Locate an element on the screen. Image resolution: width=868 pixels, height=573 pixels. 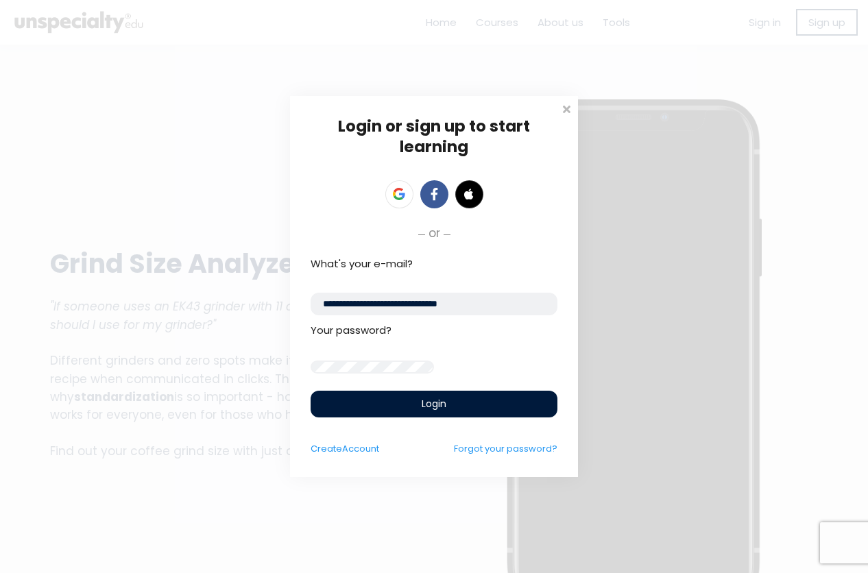
a: Forgot your password? is located at coordinates (505, 448).